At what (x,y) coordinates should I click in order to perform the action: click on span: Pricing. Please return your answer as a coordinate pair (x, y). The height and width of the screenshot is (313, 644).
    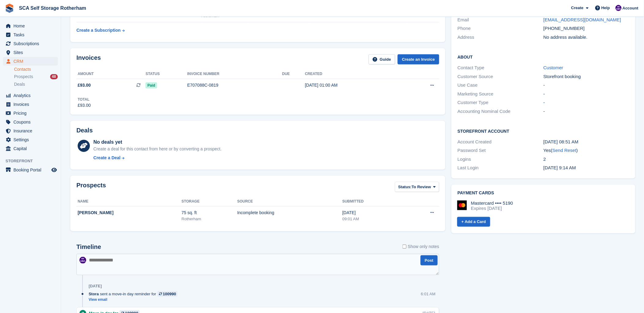
    Looking at the image, I should click on (32, 113).